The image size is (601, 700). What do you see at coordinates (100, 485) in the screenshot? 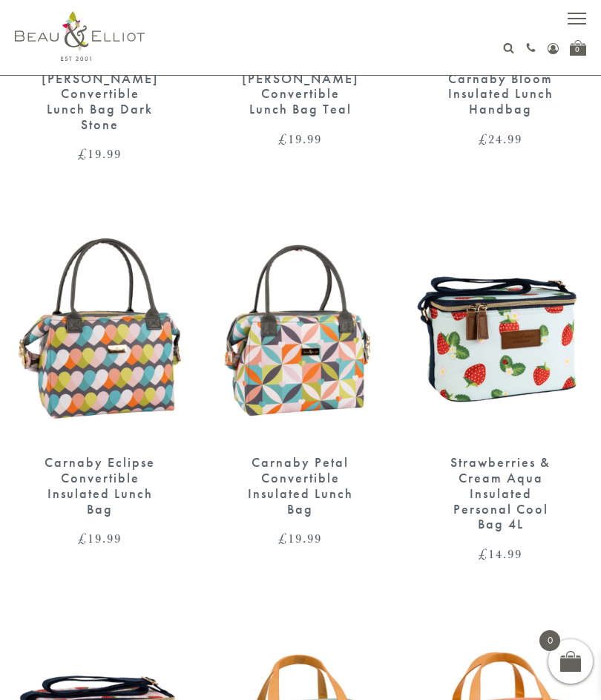
I see `div: Carnaby Eclipse Convertible Insulated Lunch Bag` at bounding box center [100, 485].